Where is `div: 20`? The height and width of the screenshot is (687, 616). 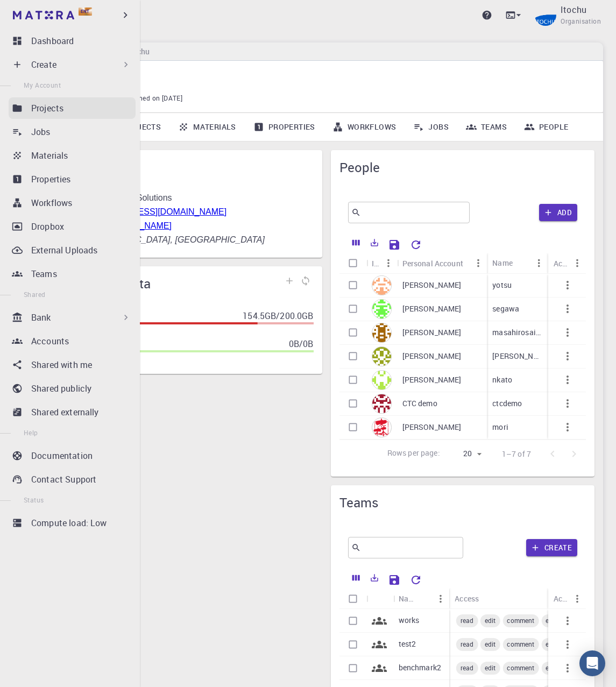 div: 20 is located at coordinates (464, 453).